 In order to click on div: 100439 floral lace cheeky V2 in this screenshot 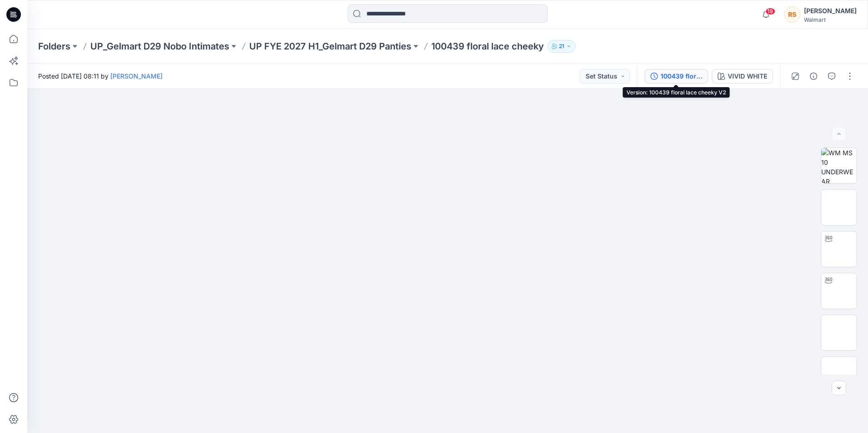, I will do `click(682, 76)`.